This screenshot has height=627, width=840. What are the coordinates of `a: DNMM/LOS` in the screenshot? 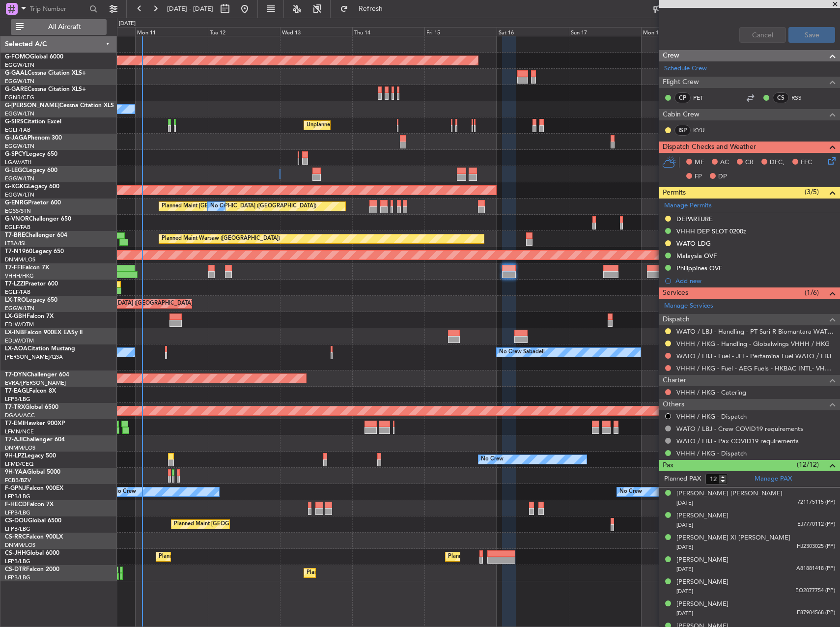 It's located at (20, 545).